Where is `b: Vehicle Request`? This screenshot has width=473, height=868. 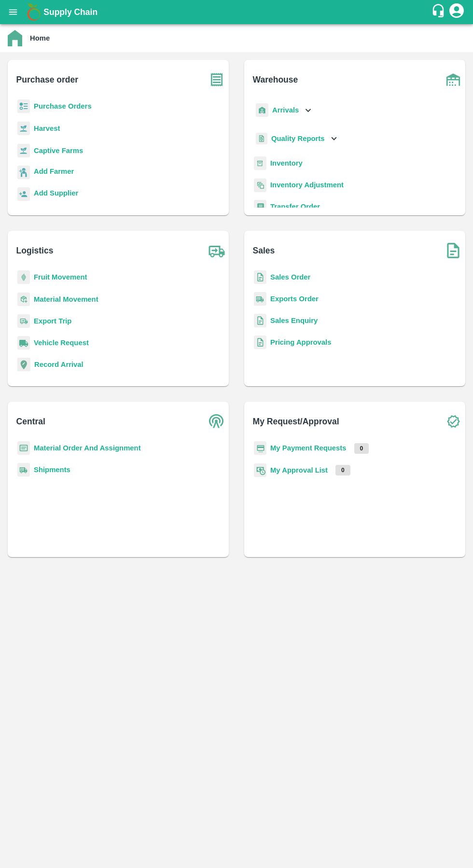
b: Vehicle Request is located at coordinates (61, 343).